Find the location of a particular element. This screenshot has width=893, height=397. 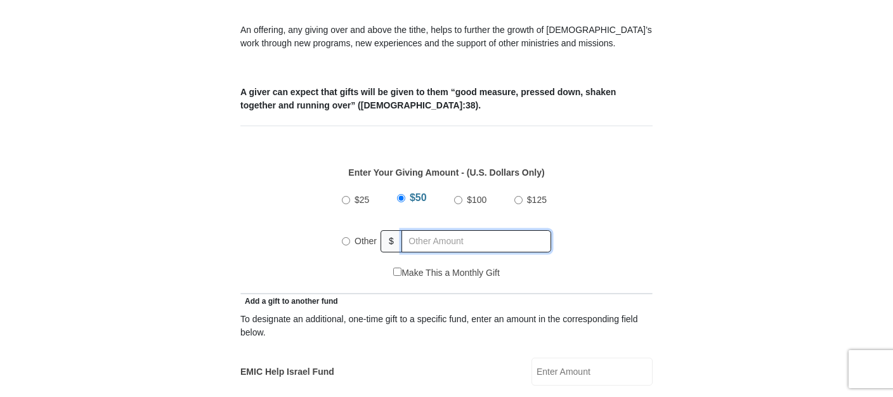

span: $50 is located at coordinates (418, 197).